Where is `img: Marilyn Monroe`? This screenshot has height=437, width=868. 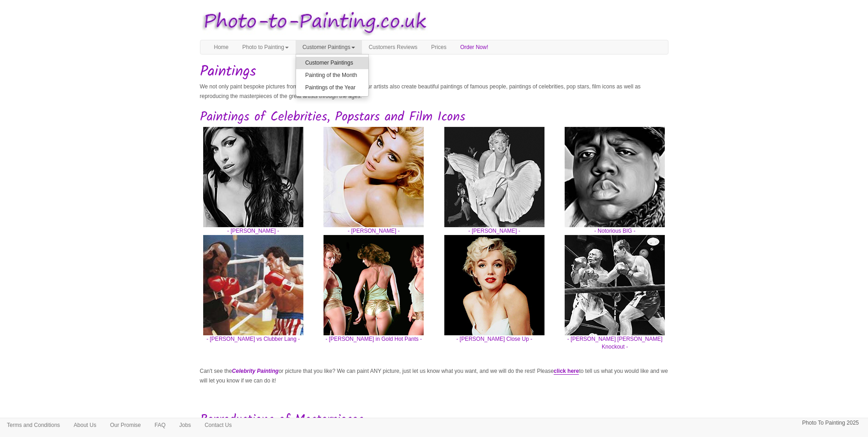 img: Marilyn Monroe is located at coordinates (494, 177).